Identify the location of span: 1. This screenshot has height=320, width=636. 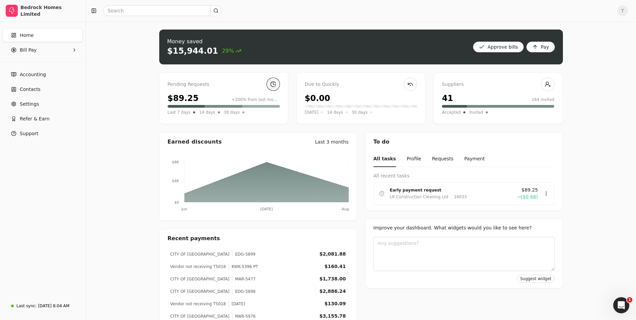
(629, 300).